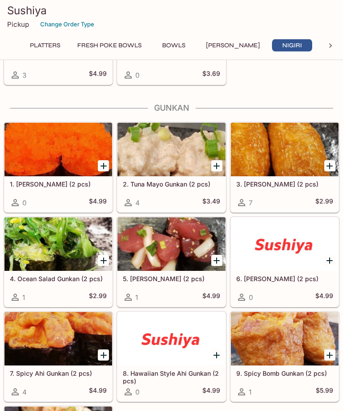  I want to click on h4: Gunkan, so click(171, 109).